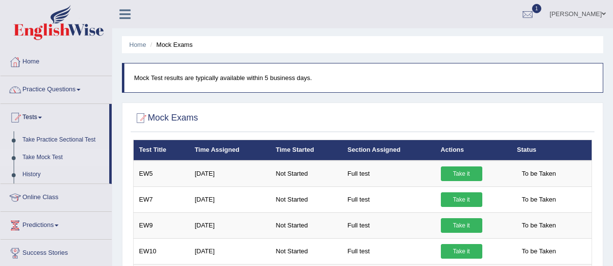 This screenshot has width=613, height=266. I want to click on td: EW7, so click(162, 199).